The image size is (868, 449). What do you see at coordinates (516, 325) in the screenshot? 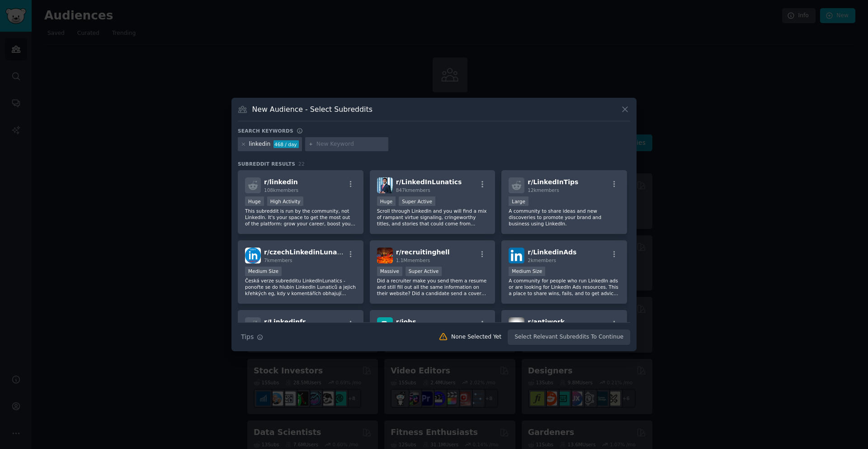
I see `img: antiwork` at bounding box center [516, 325].